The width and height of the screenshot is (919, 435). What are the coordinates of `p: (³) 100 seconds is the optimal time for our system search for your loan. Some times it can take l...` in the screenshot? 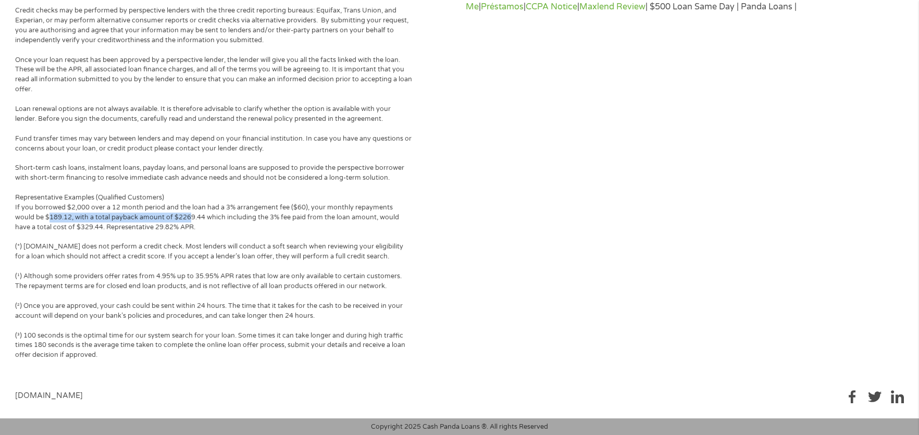 It's located at (214, 345).